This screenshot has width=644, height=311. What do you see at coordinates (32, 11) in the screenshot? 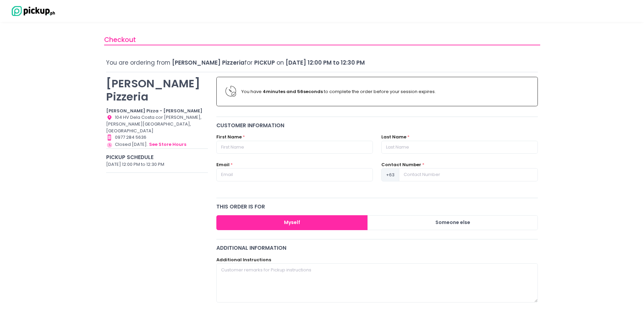
I see `img: logo` at bounding box center [32, 11].